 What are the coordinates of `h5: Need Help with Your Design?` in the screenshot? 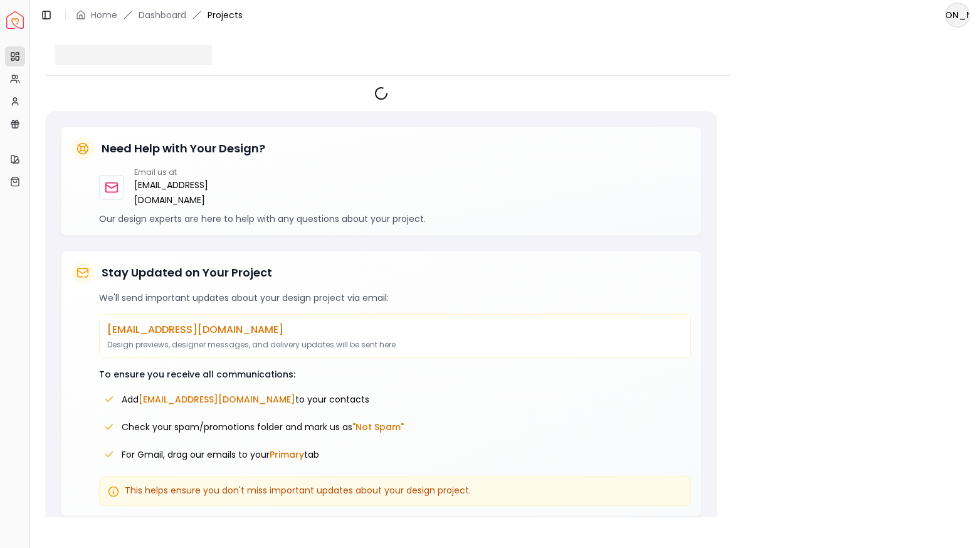 It's located at (183, 149).